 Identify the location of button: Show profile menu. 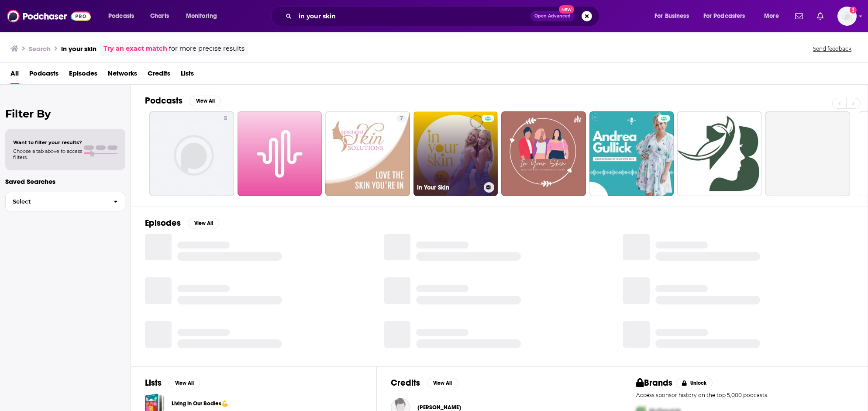
(847, 16).